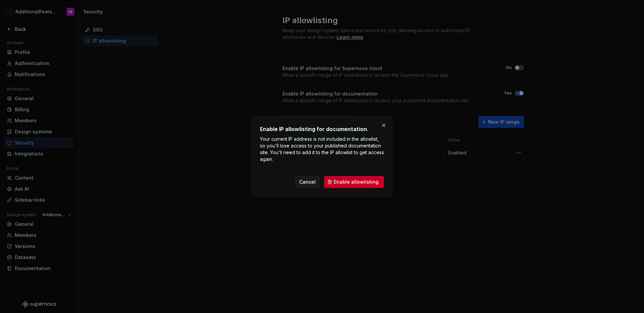 The image size is (644, 313). I want to click on p: Your current IP address is not included in the allowlist, so you'll lose access to your published..., so click(322, 149).